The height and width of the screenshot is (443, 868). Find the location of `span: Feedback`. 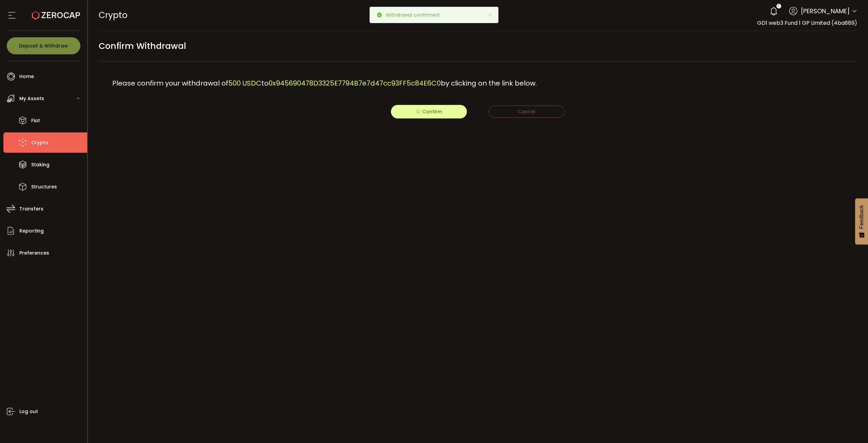

span: Feedback is located at coordinates (861, 217).